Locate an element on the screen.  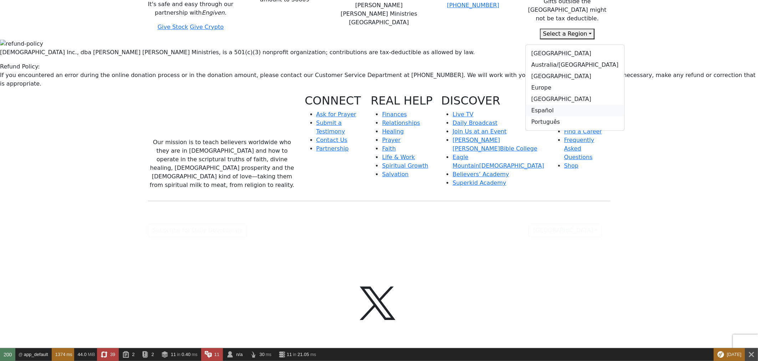
i: Engiven. is located at coordinates (214, 12).